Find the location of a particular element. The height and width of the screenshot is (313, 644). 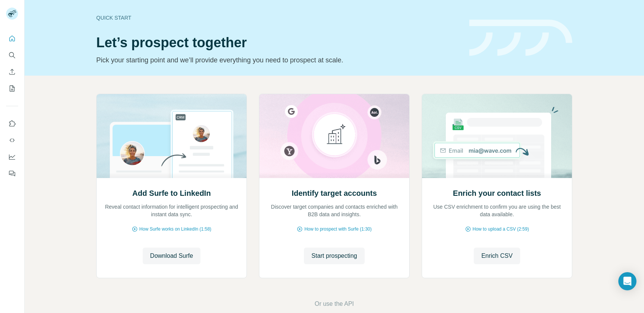

button: Quick start is located at coordinates (12, 39).